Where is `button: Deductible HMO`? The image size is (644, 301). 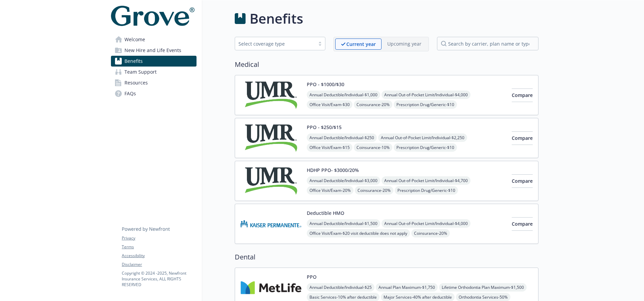 button: Deductible HMO is located at coordinates (325, 213).